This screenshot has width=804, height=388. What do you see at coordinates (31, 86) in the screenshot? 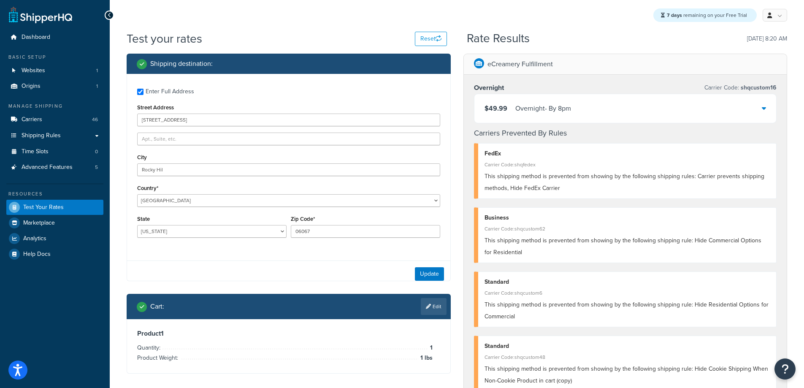
I see `span: Origins` at bounding box center [31, 86].